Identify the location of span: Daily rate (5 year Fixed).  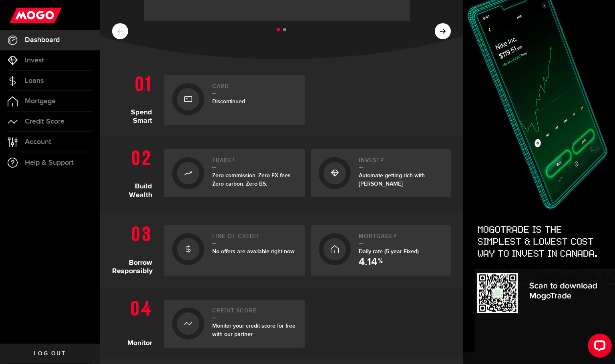
(389, 252).